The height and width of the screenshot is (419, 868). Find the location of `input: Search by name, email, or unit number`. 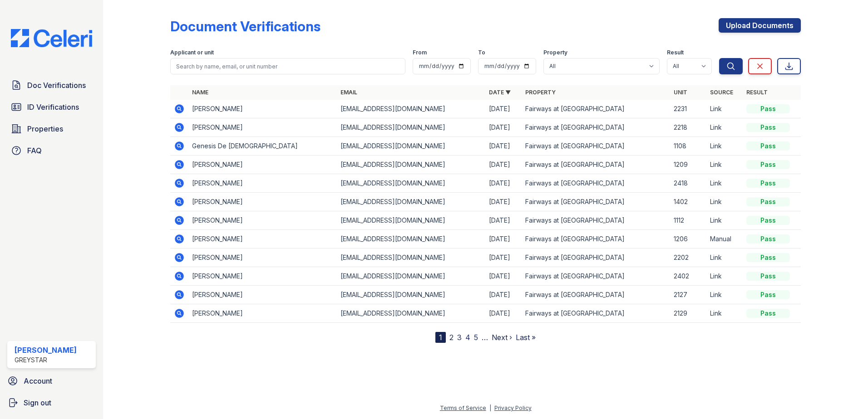

input: Search by name, email, or unit number is located at coordinates (288, 66).